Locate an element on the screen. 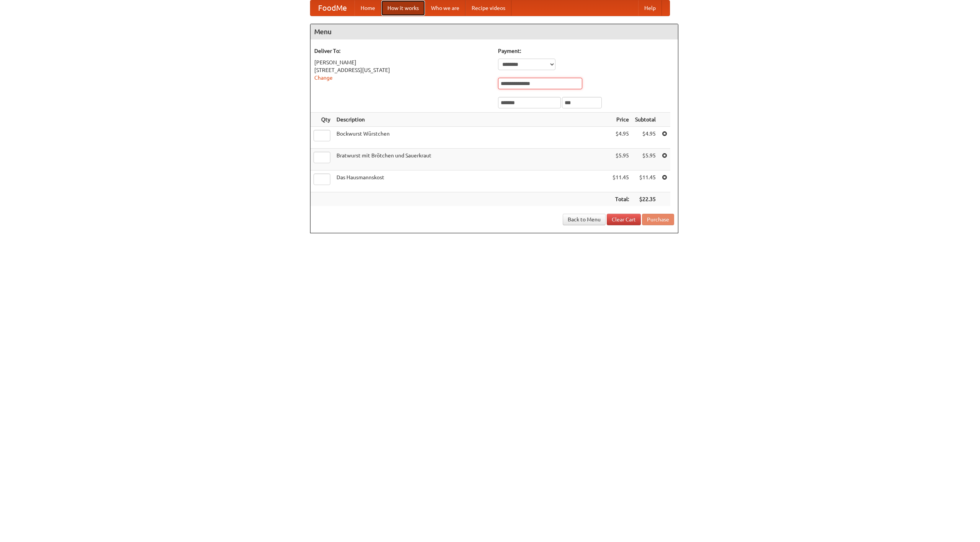 This screenshot has width=980, height=542. a: Clear Cart is located at coordinates (624, 220).